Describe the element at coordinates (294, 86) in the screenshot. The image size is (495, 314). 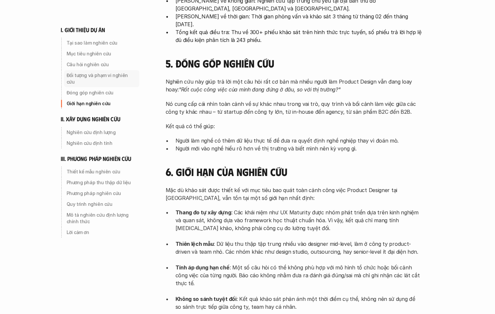
I see `p: Nghiên cứu này giúp trả lời một câu hỏi rất cơ bản mà nhiều người làm Product Design vẫn đang loa...` at that location.